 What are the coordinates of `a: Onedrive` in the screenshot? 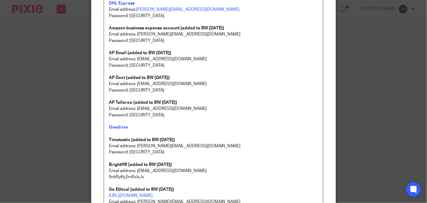 It's located at (118, 127).